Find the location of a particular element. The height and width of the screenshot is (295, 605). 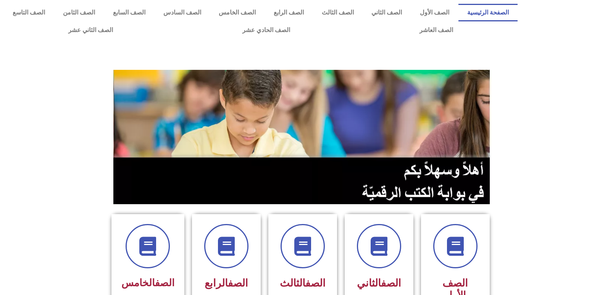

a: الصف الثاني is located at coordinates (387, 13).